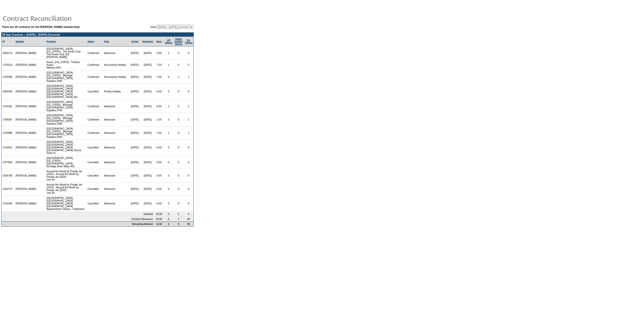 This screenshot has width=644, height=335. What do you see at coordinates (169, 224) in the screenshot?
I see `td: 2` at bounding box center [169, 224].